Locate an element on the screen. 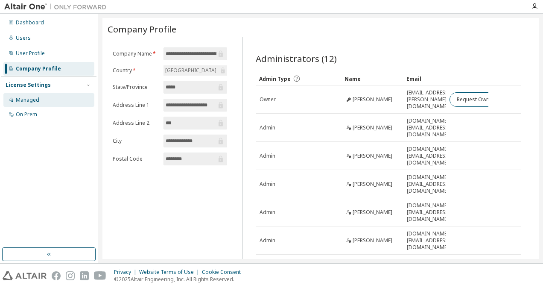 The image size is (543, 288). div: Cookie Consent is located at coordinates (224, 272).